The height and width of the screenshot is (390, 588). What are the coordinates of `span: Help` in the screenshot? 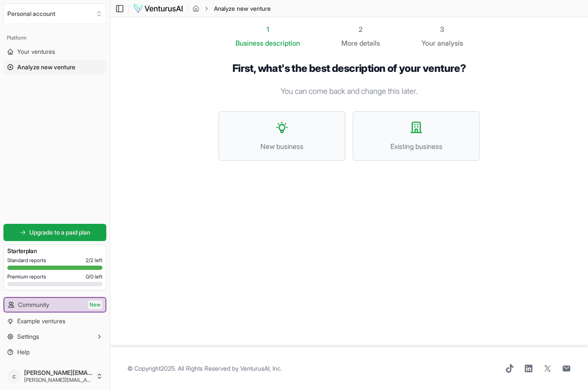 It's located at (23, 352).